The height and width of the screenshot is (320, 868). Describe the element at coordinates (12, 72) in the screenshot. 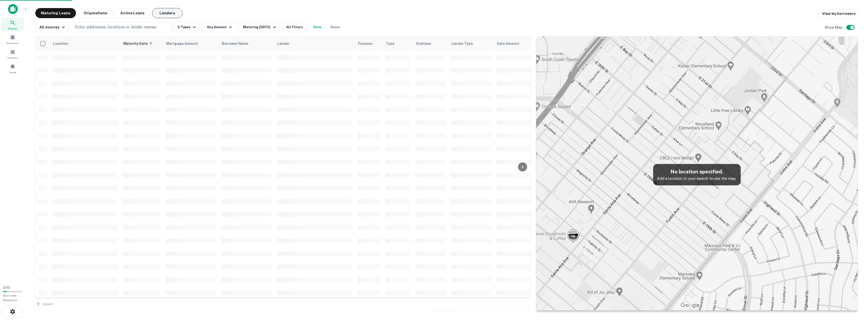

I see `span: Saved` at that location.